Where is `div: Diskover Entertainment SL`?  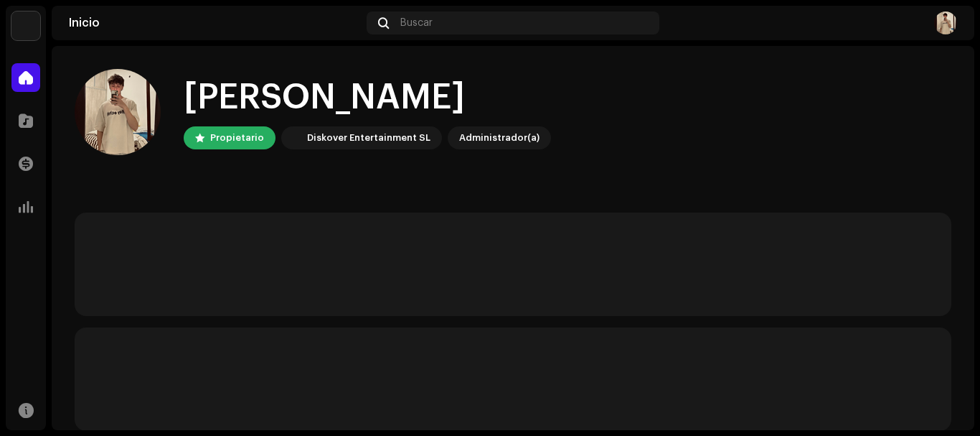 div: Diskover Entertainment SL is located at coordinates (368, 138).